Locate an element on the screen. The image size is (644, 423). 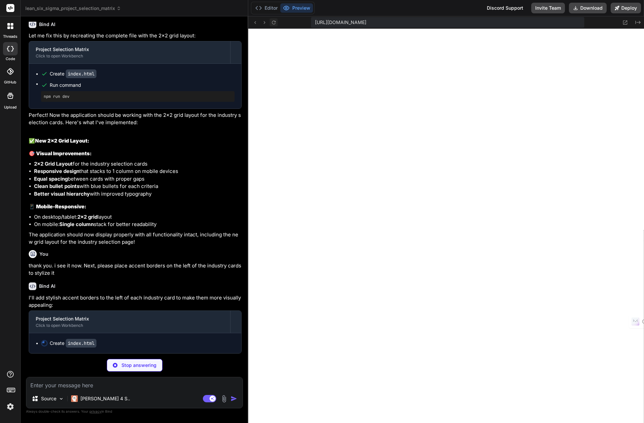
p: Let me fix this by recreating the complete file with the 2x2 grid layout: is located at coordinates (135, 36).